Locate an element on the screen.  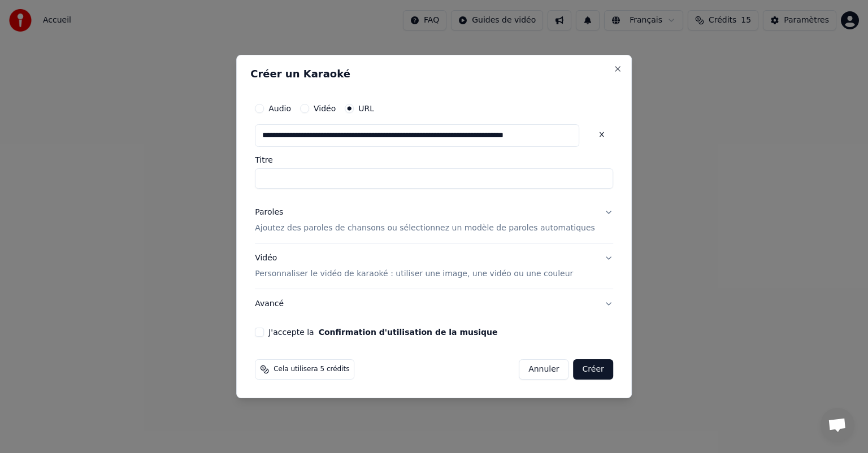
button: J'accepte la is located at coordinates (408, 332).